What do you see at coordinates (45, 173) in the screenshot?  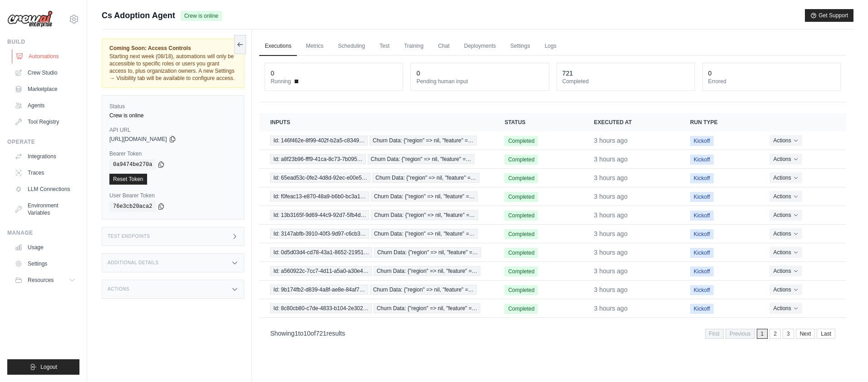 I see `a: Traces` at bounding box center [45, 173].